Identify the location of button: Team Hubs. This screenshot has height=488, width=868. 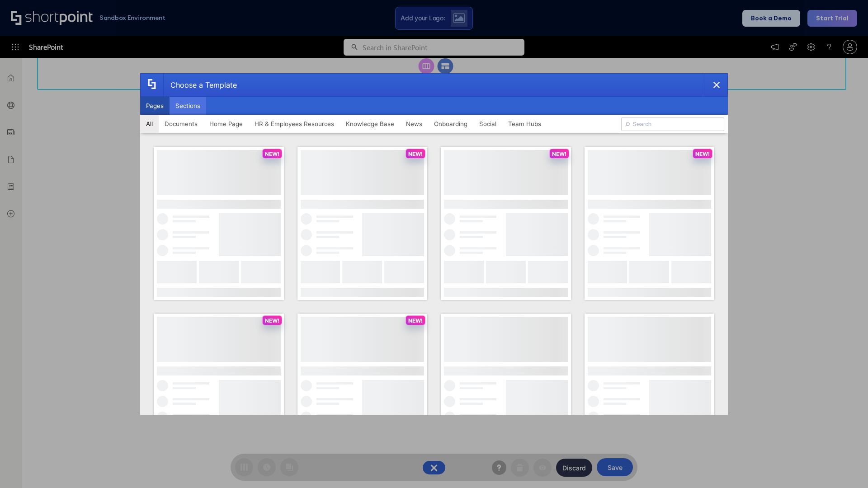
(524, 124).